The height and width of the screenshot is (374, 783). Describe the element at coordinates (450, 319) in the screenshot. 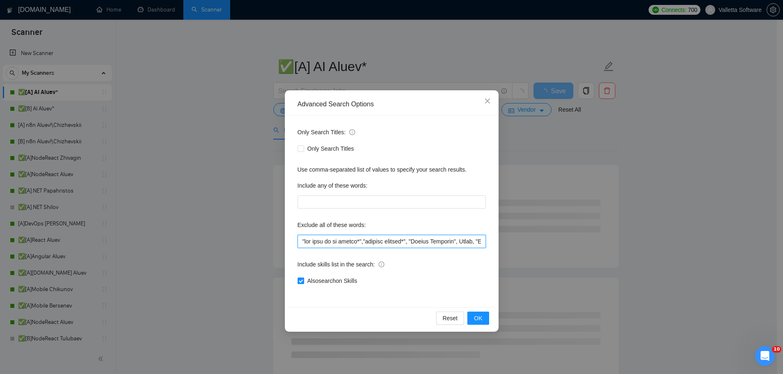

I see `button: Reset` at that location.